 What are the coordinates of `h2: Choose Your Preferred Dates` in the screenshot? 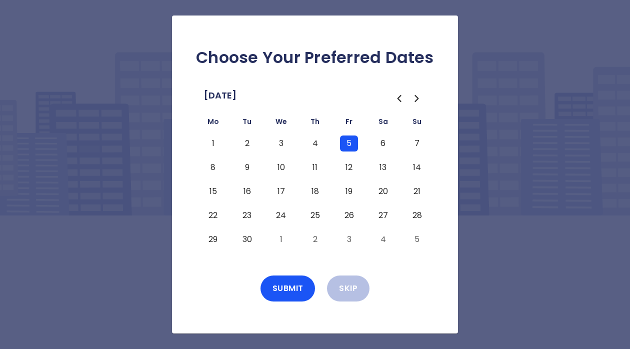 It's located at (315, 58).